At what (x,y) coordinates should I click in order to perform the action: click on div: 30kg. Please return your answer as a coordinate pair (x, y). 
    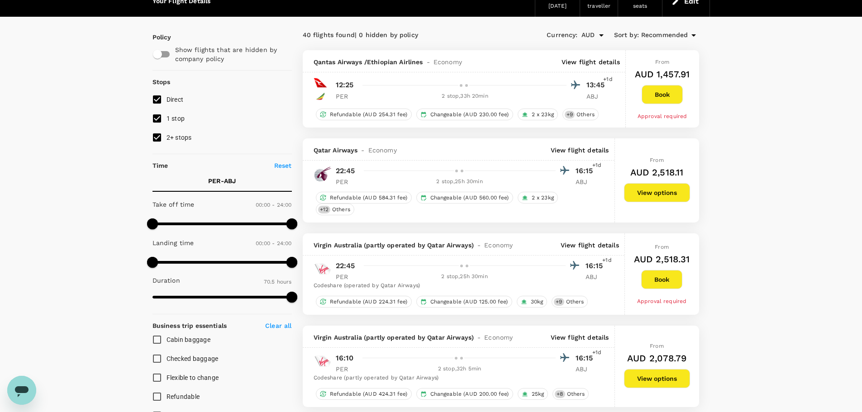
    Looking at the image, I should click on (532, 302).